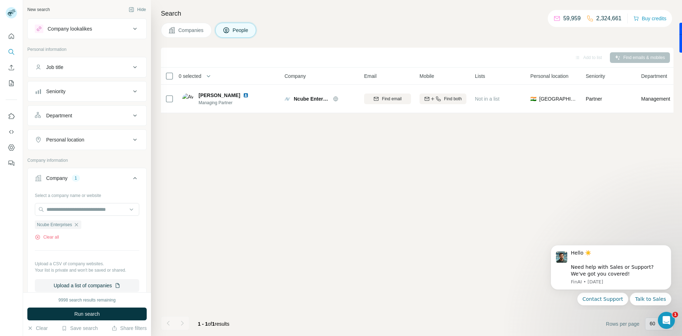 This screenshot has height=336, width=682. What do you see at coordinates (11, 116) in the screenshot?
I see `button: Use Surfe on LinkedIn` at bounding box center [11, 116].